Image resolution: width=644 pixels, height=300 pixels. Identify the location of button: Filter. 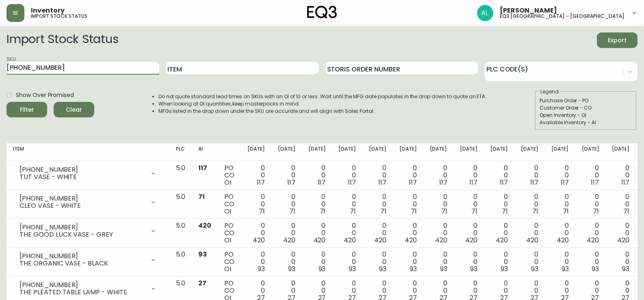
(27, 110).